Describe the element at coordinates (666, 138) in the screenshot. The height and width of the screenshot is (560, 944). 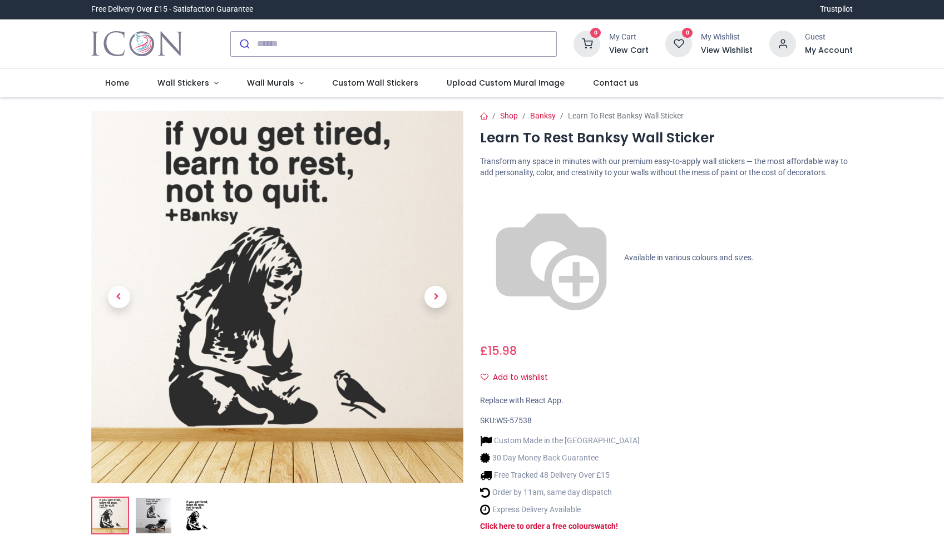
I see `h1: Learn To Rest Banksy Wall Sticker` at that location.